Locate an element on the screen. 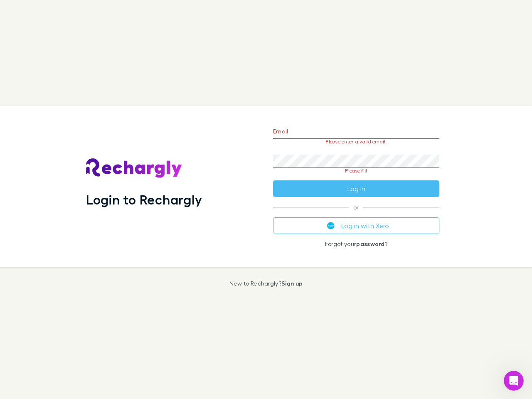  span: or is located at coordinates (356, 207).